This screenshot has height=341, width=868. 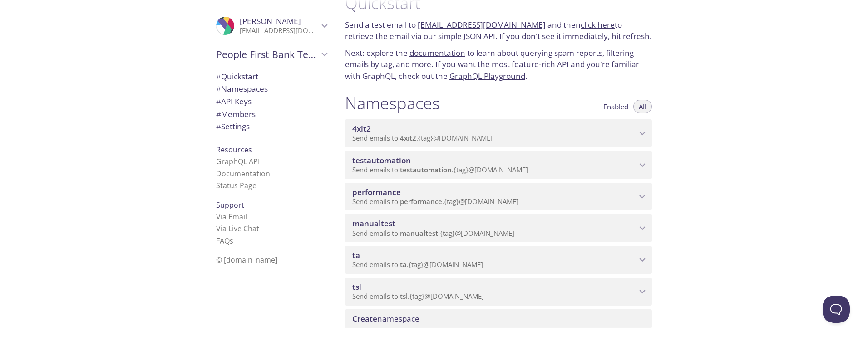 I want to click on span: Settings, so click(x=233, y=126).